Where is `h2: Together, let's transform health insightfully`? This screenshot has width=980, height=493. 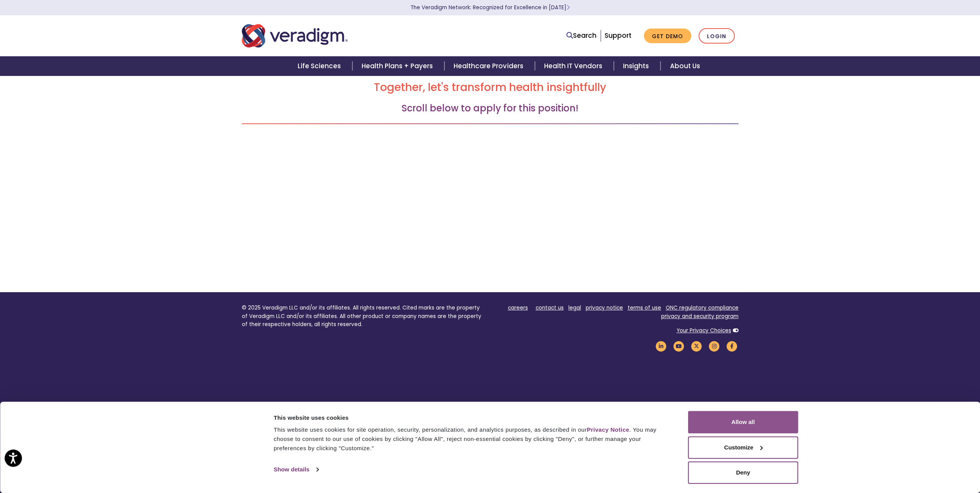 h2: Together, let's transform health insightfully is located at coordinates (490, 88).